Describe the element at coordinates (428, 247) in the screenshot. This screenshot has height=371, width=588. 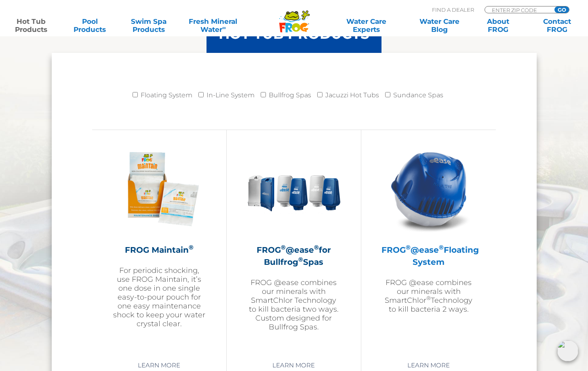
I see `a: FROG®@ease®Floating SystemFROG @ease combines our minerals with SmartChlor®Technology to kill bac...` at that location.